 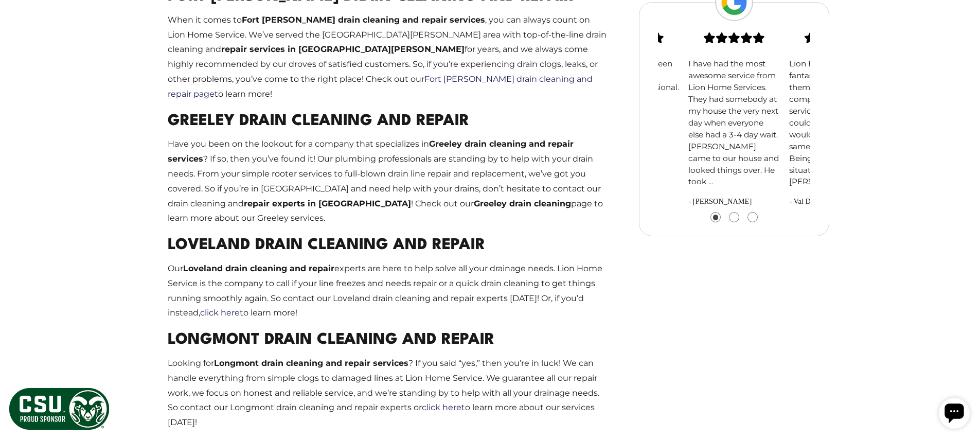 I want to click on strong: Greeley drain cleaning and repair services, so click(x=370, y=151).